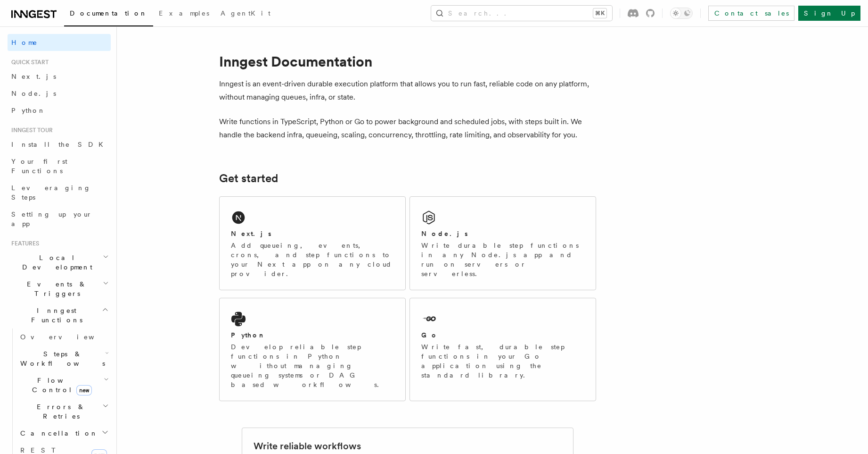  What do you see at coordinates (307, 446) in the screenshot?
I see `h2: Write reliable workflows` at bounding box center [307, 446].